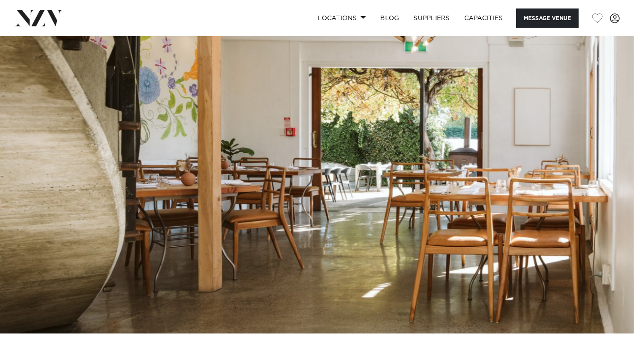 This screenshot has width=634, height=346. I want to click on a: Capacities, so click(484, 18).